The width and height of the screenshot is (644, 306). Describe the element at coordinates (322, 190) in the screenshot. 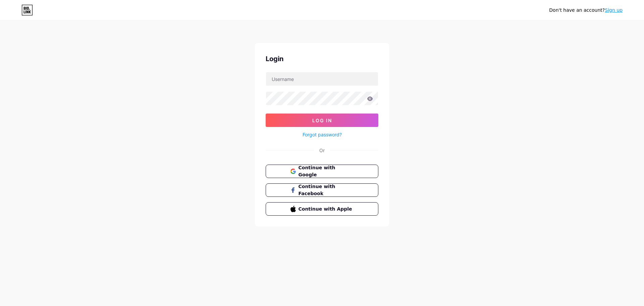

I see `button: Continue with Facebook` at that location.